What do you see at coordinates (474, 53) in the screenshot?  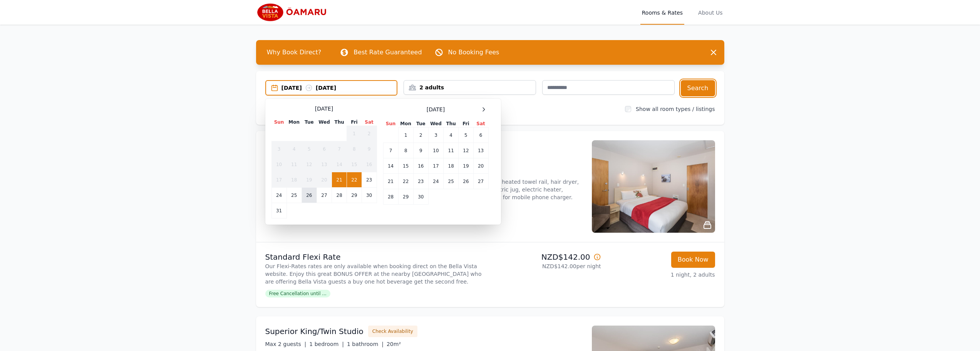 I see `p: No Booking Fees` at bounding box center [474, 53].